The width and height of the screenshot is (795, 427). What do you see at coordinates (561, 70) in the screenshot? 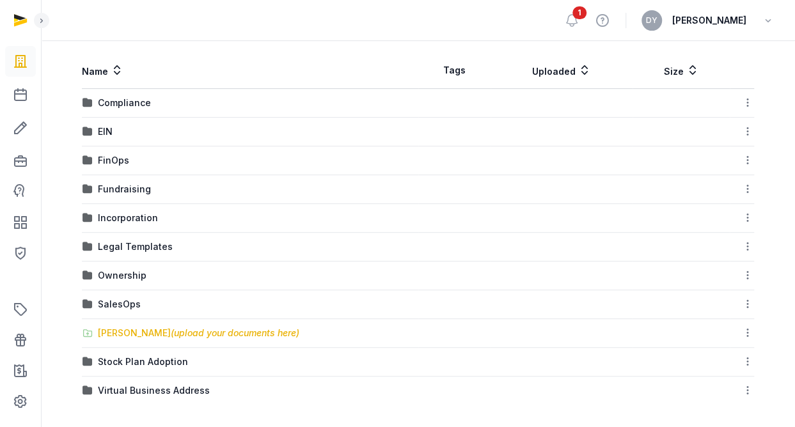
I see `th: Uploaded` at bounding box center [561, 70].